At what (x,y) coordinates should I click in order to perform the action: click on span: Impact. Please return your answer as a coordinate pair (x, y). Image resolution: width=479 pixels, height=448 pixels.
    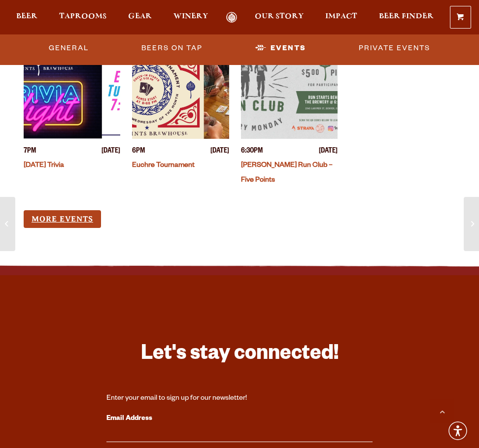
    Looking at the image, I should click on (341, 17).